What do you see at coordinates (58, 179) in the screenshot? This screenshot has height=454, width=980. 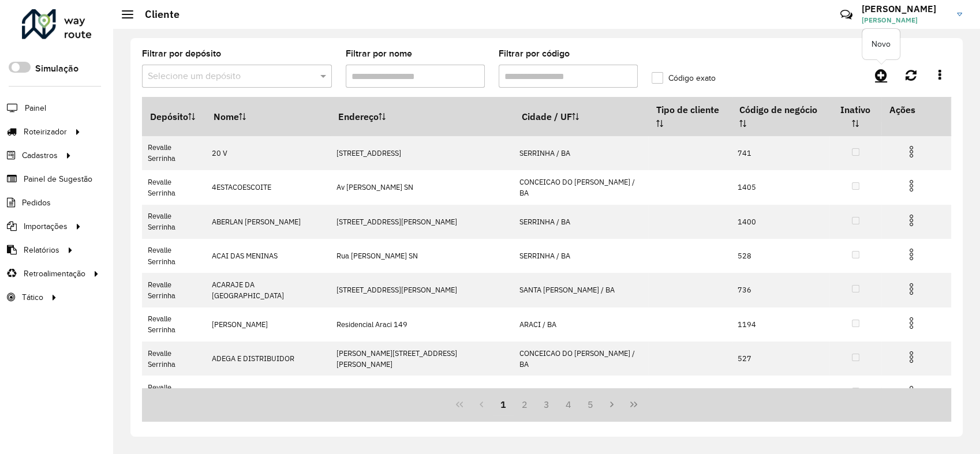 I see `span: Painel de Sugestão` at bounding box center [58, 179].